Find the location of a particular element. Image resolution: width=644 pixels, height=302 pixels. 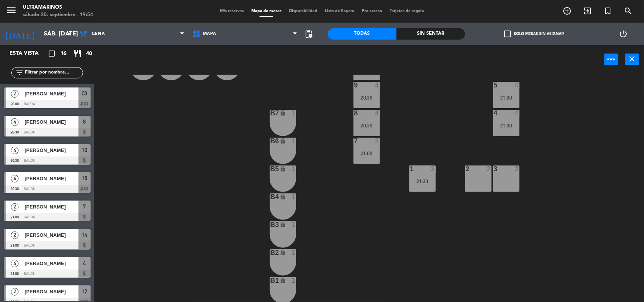

span: C3 is located at coordinates (84, 94).